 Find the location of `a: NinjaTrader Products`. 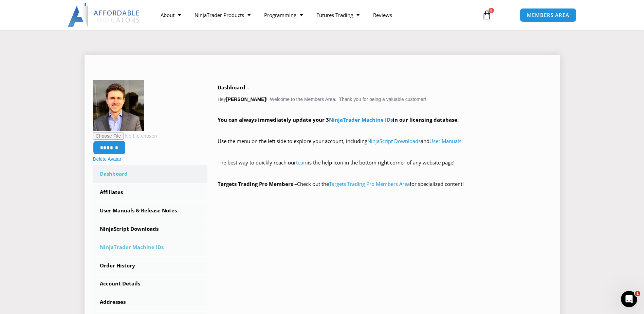

a: NinjaTrader Products is located at coordinates (222, 15).